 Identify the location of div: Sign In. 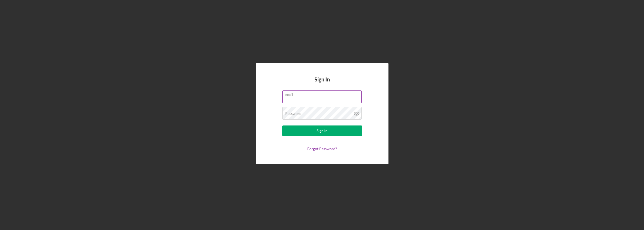
(322, 131).